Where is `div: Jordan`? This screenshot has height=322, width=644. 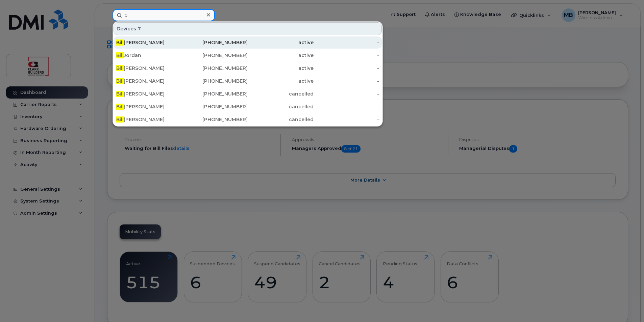 div: Jordan is located at coordinates (149, 55).